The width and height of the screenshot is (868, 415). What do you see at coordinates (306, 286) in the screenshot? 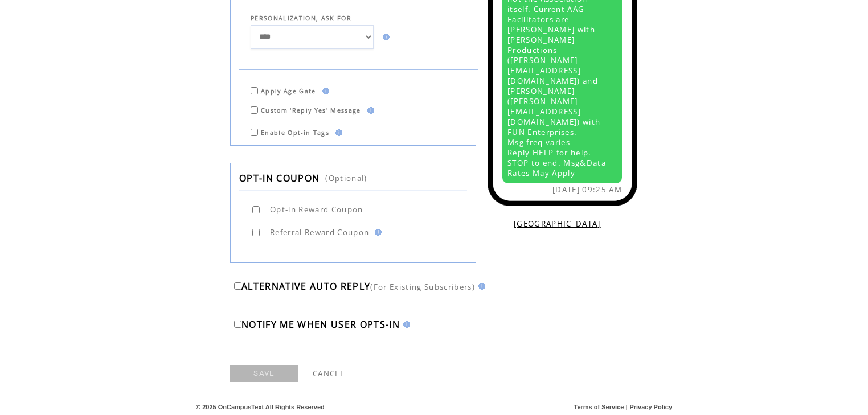
I see `span: ALTERNATIVE AUTO REPLY` at bounding box center [306, 286].